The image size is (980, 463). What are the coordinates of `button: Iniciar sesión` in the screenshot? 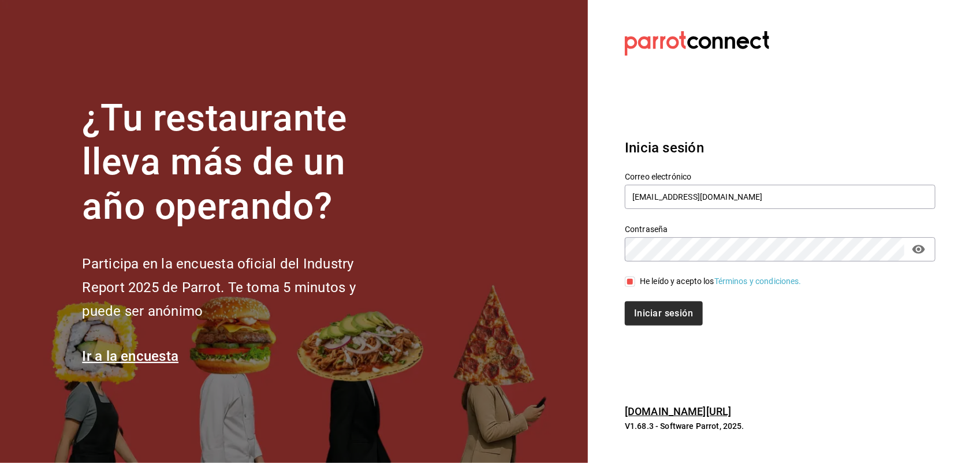 It's located at (663, 314).